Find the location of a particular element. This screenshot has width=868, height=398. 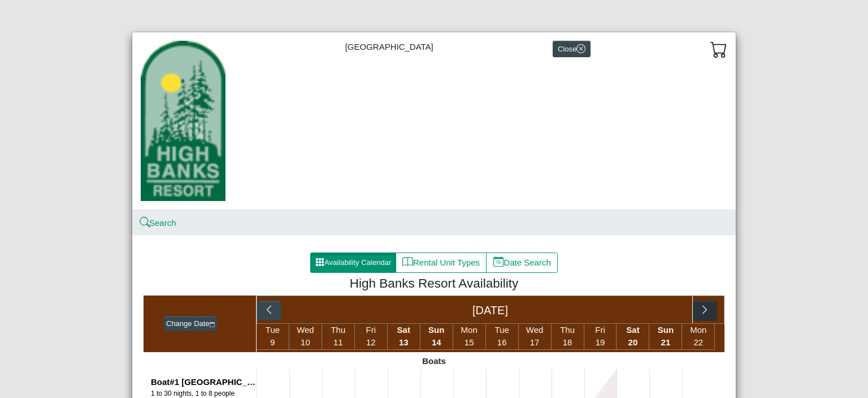

span: 17 is located at coordinates (535, 342).